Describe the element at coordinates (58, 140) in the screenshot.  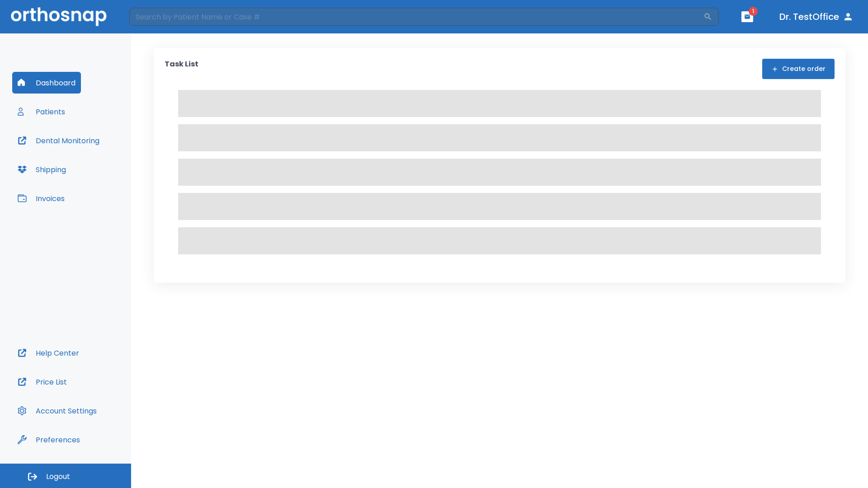
I see `a: Dental Monitoring` at that location.